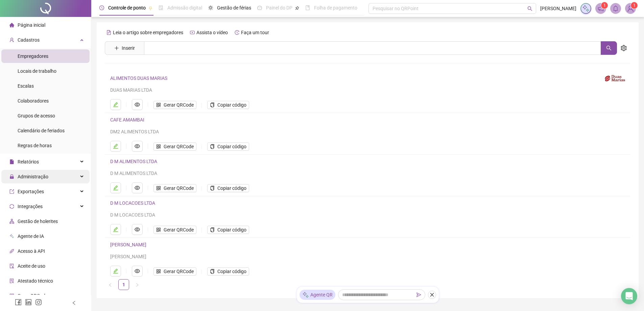 This screenshot has height=311, width=644. I want to click on img: 39862, so click(630, 8).